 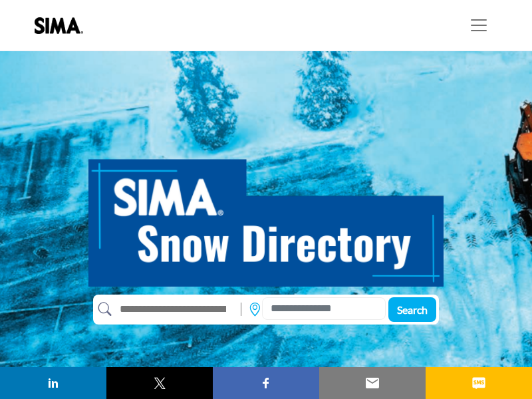 What do you see at coordinates (241, 309) in the screenshot?
I see `img: Rectangle%203585.svg` at bounding box center [241, 309].